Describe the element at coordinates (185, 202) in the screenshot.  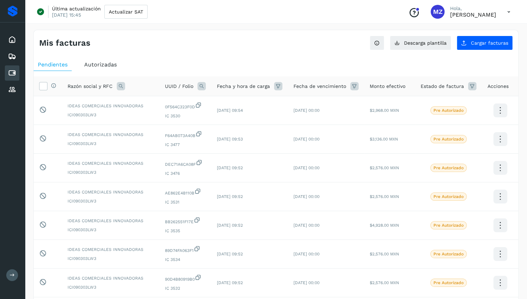
I see `span: IC 3531` at that location.